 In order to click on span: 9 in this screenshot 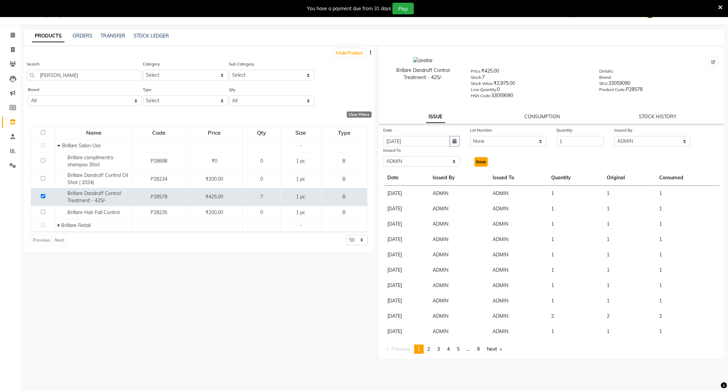, I will do `click(479, 349)`.